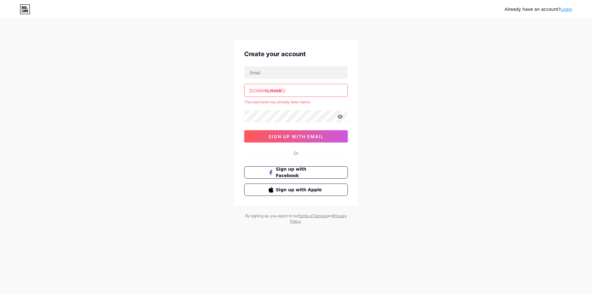 The width and height of the screenshot is (592, 294). I want to click on button: Sign up with Facebook, so click(296, 172).